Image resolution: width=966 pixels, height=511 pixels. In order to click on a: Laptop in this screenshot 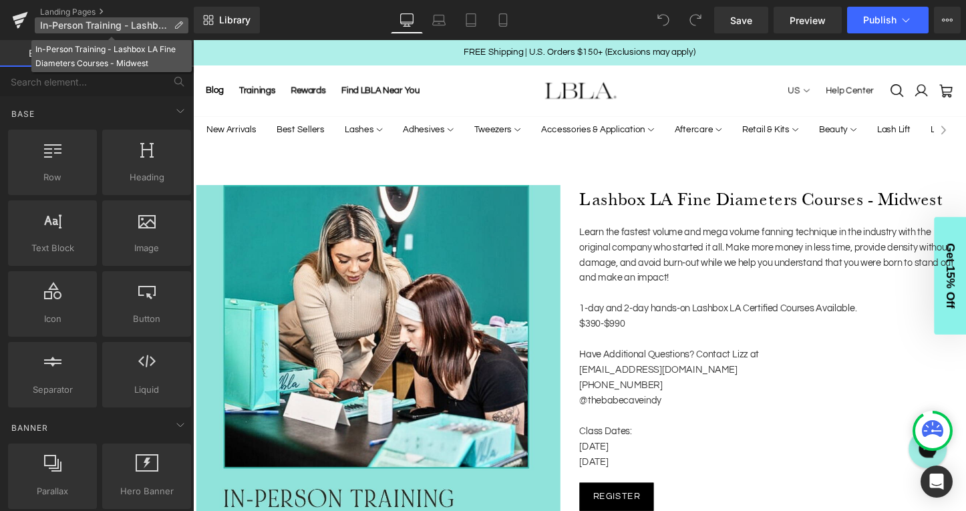, I will do `click(439, 20)`.